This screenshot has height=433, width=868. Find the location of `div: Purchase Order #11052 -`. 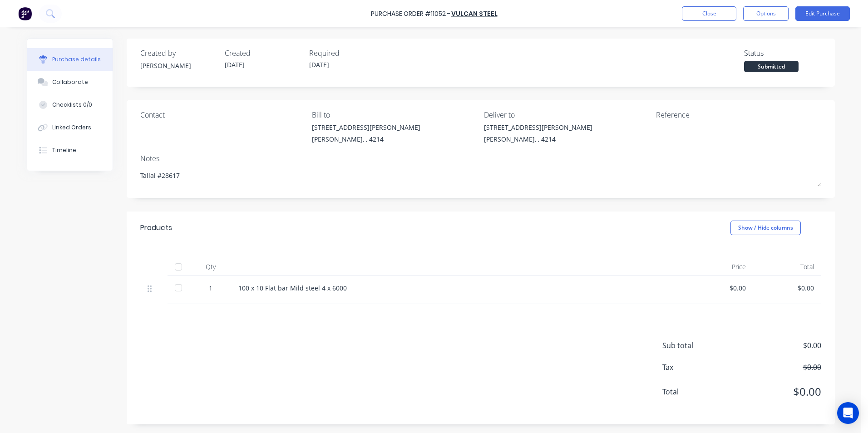

div: Purchase Order #11052 - is located at coordinates (410, 14).